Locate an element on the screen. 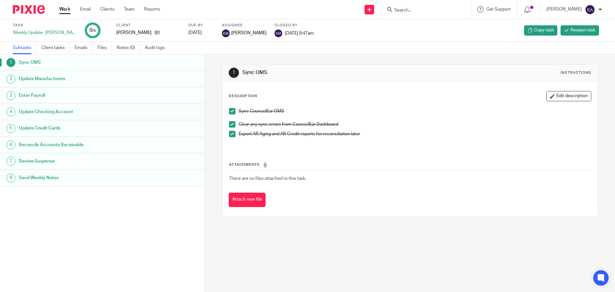  label: Assignee is located at coordinates (244, 25).